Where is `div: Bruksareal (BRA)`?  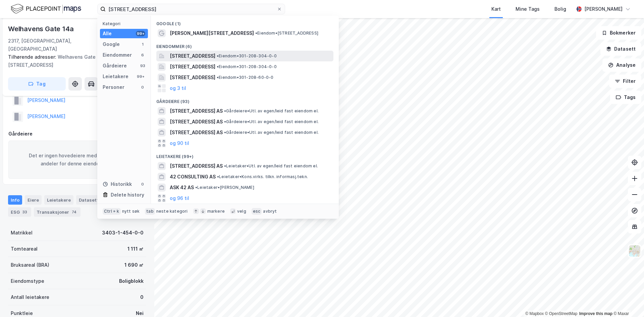 div: Bruksareal (BRA) is located at coordinates (30, 265).